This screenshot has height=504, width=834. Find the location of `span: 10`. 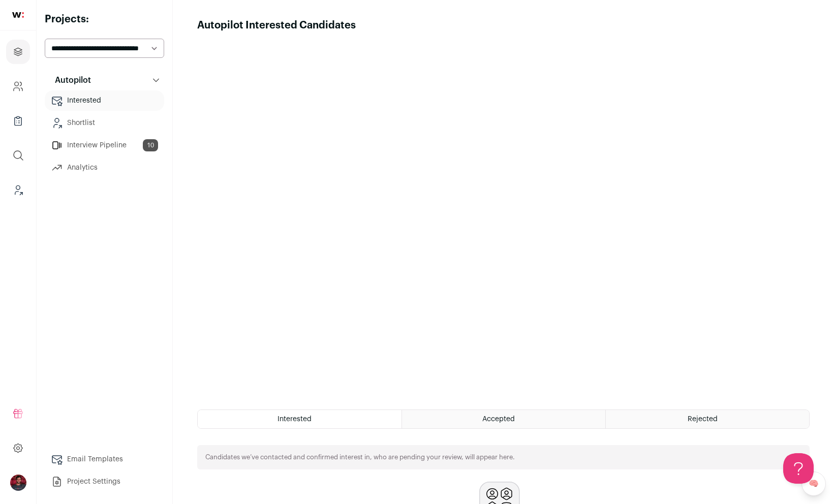

span: 10 is located at coordinates (150, 145).